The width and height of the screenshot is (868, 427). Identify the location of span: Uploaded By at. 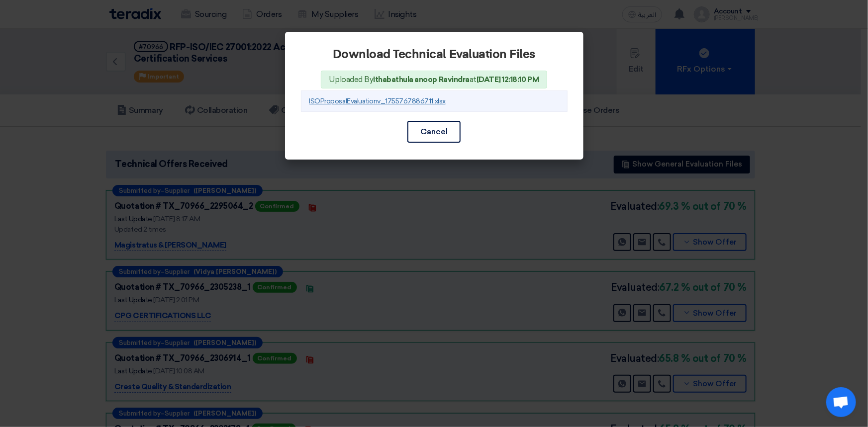
(434, 79).